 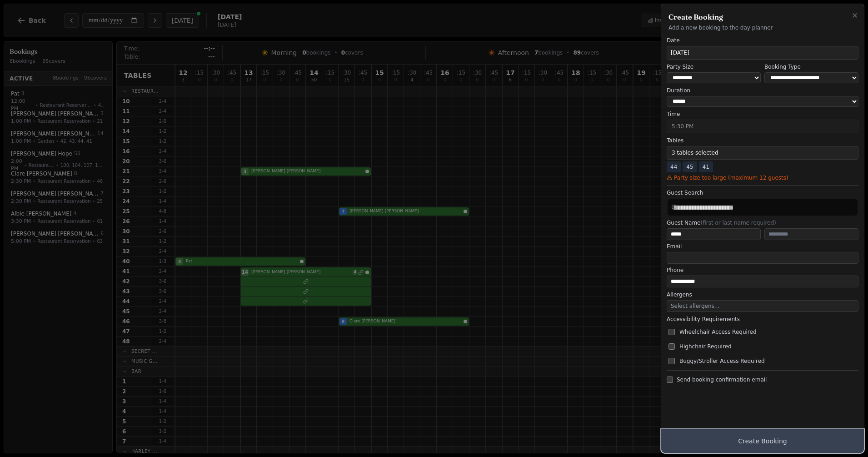 I want to click on input: Wheelchair Access Required, so click(x=672, y=332).